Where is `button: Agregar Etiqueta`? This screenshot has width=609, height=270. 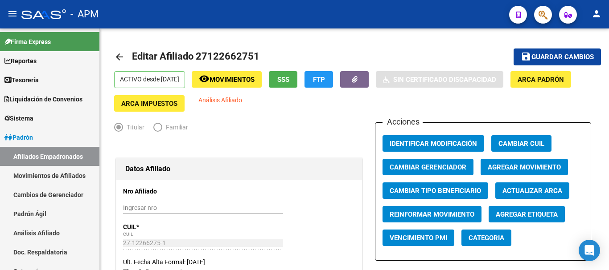 button: Agregar Etiqueta is located at coordinates (526, 214).